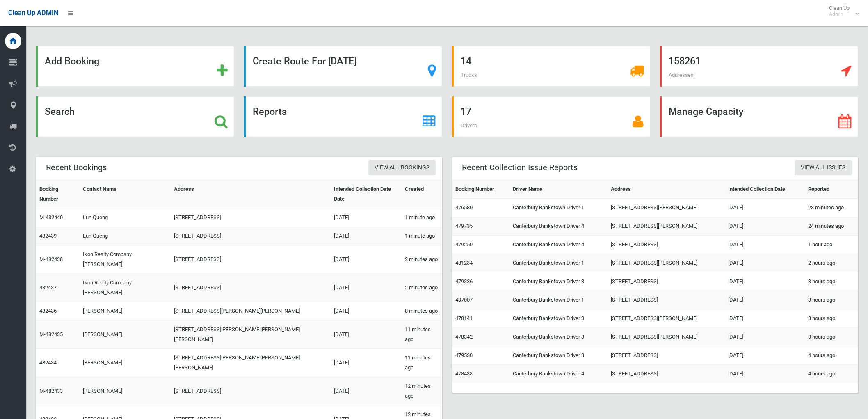  What do you see at coordinates (402, 168) in the screenshot?
I see `a: View All Bookings` at bounding box center [402, 168].